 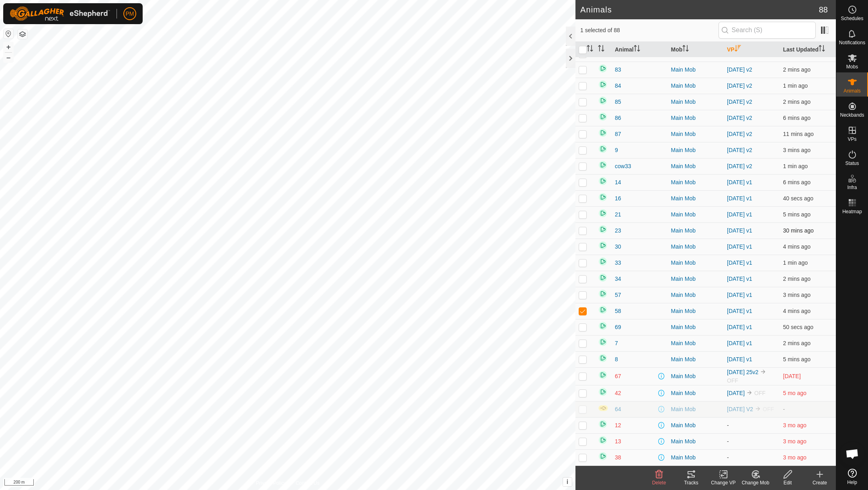 I want to click on span: Heatmap, so click(x=852, y=212).